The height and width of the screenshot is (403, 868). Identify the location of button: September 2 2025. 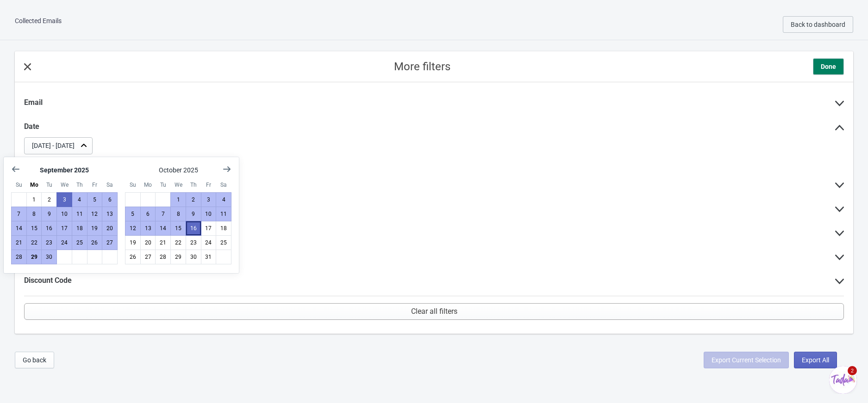
(49, 200).